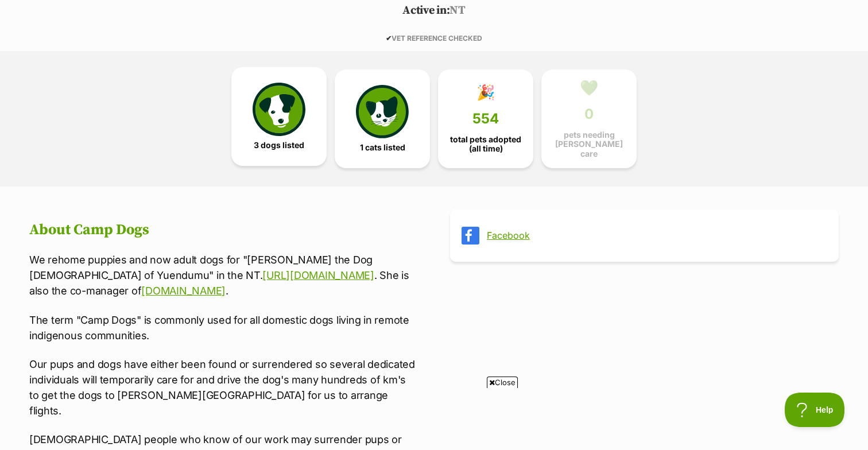  I want to click on span: VET REFERENCE CHECKED, so click(434, 38).